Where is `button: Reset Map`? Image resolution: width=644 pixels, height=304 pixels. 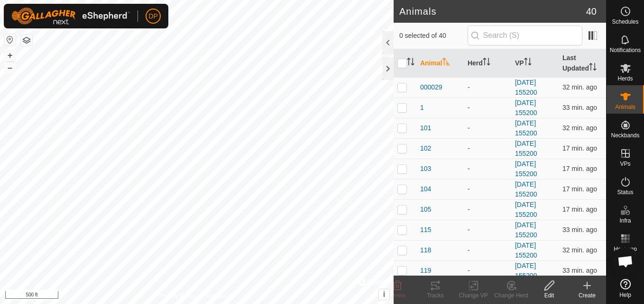
button: Reset Map is located at coordinates (10, 40).